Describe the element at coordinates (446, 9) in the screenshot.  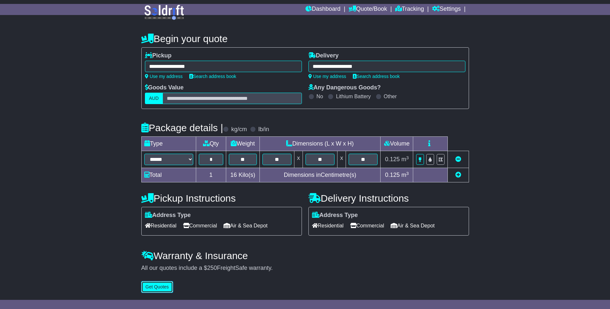
I see `a: Settings` at that location.